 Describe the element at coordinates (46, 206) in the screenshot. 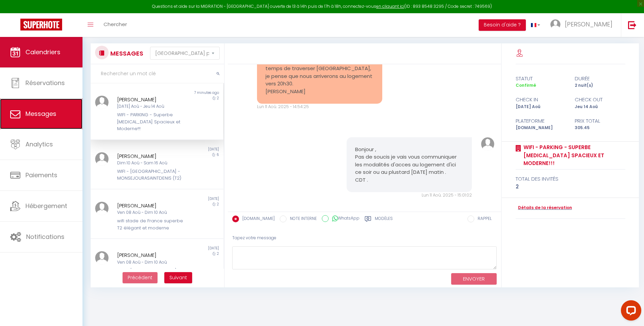

I see `span: Hébergement` at that location.